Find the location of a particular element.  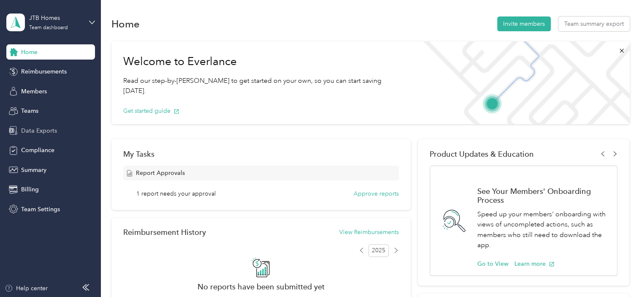

span: Product Updates & Education is located at coordinates (481, 154).